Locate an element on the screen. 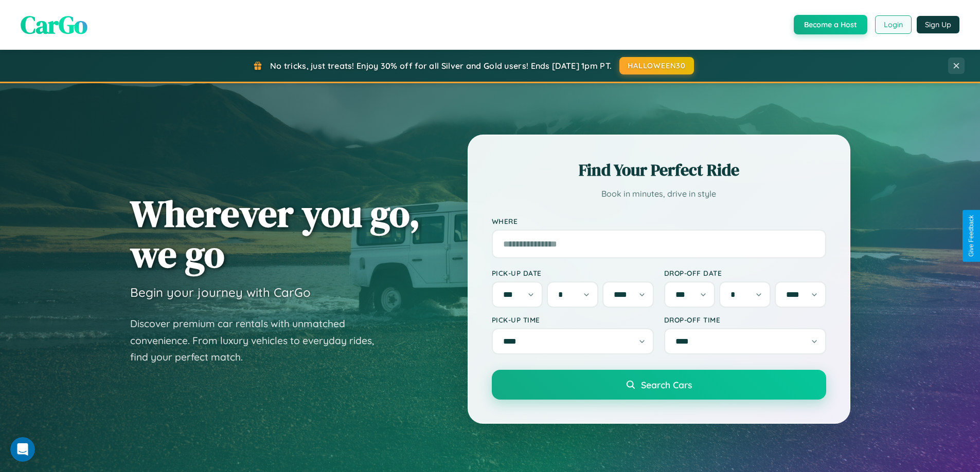  button: Become a Host is located at coordinates (830, 25).